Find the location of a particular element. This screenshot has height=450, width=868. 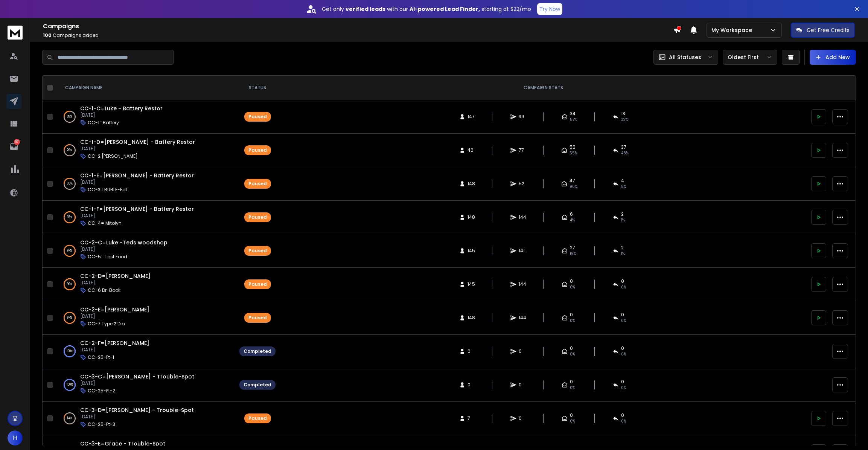

span: 4 is located at coordinates (623, 181).